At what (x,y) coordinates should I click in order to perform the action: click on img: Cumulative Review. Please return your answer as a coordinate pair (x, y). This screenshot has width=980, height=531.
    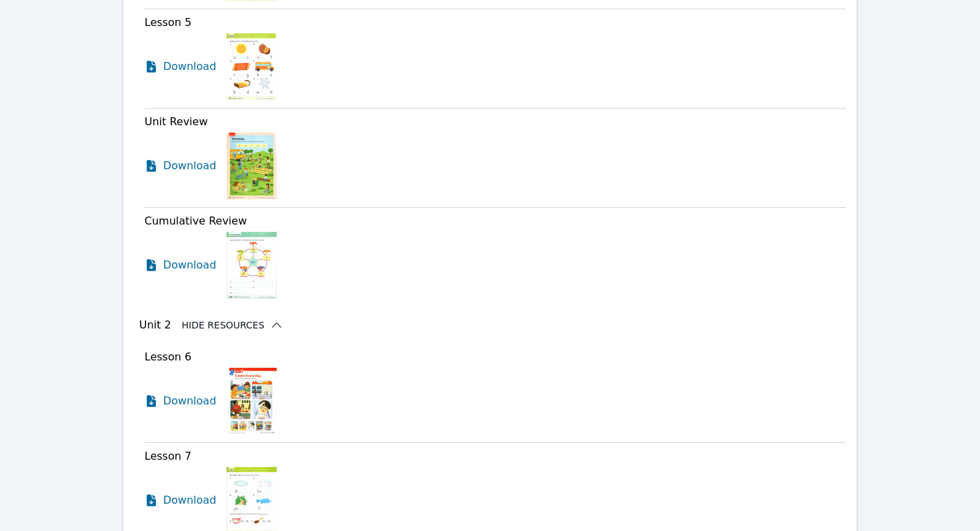
    Looking at the image, I should click on (252, 265).